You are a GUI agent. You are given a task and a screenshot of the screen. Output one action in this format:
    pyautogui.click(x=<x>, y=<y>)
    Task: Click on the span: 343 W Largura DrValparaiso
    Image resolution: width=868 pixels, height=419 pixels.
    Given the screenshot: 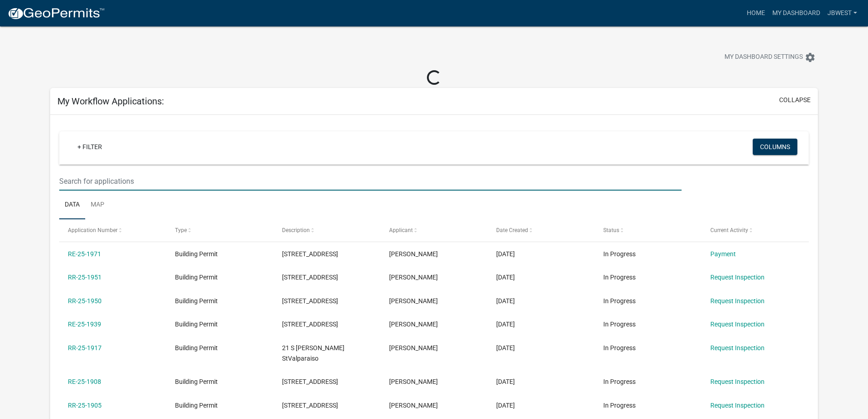 What is the action you would take?
    pyautogui.click(x=310, y=381)
    